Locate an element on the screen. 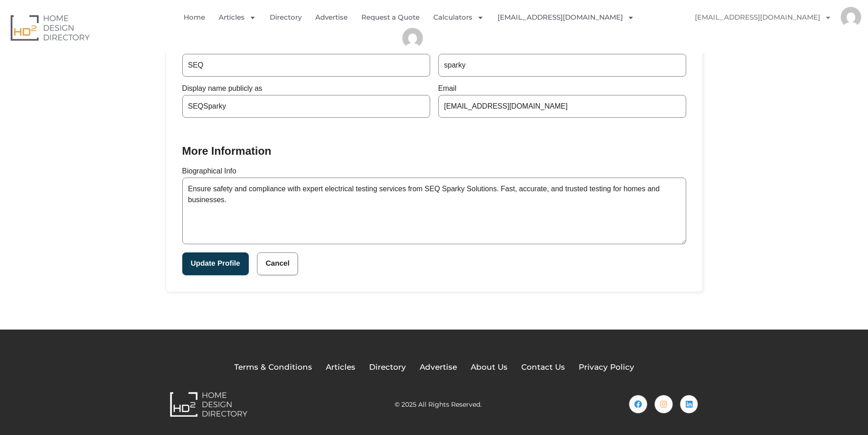  button: Cancel changes and return to the account page is located at coordinates (278, 264).